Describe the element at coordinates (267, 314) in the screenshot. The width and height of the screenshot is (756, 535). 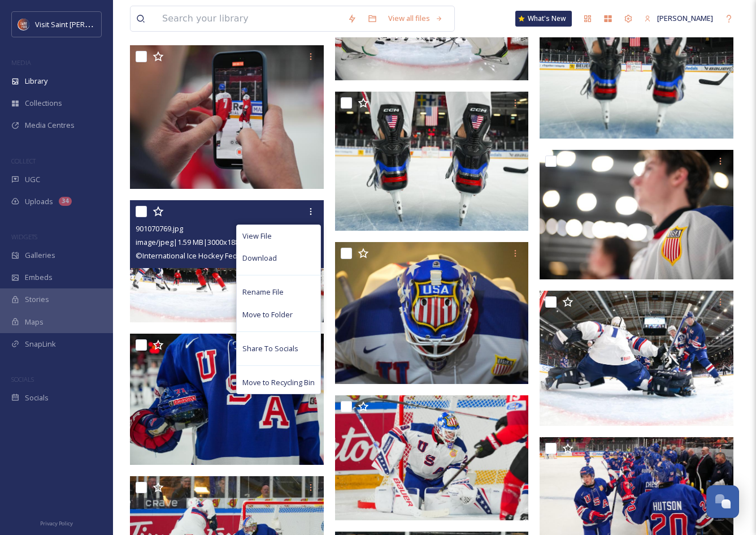
I see `span: Move to Folder` at that location.